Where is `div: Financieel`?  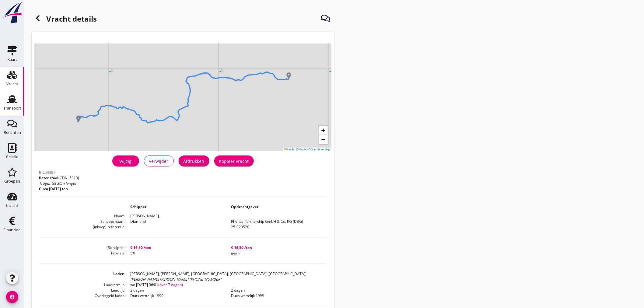
div: Financieel is located at coordinates (12, 230).